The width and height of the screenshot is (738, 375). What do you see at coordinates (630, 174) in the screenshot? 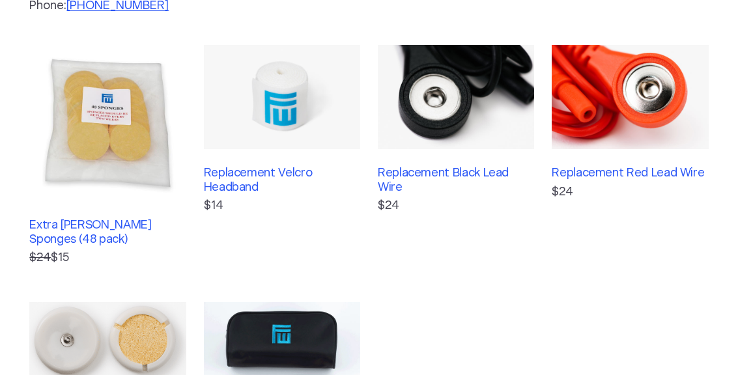
I see `h3: Replacement Red Lead Wire` at bounding box center [630, 174].